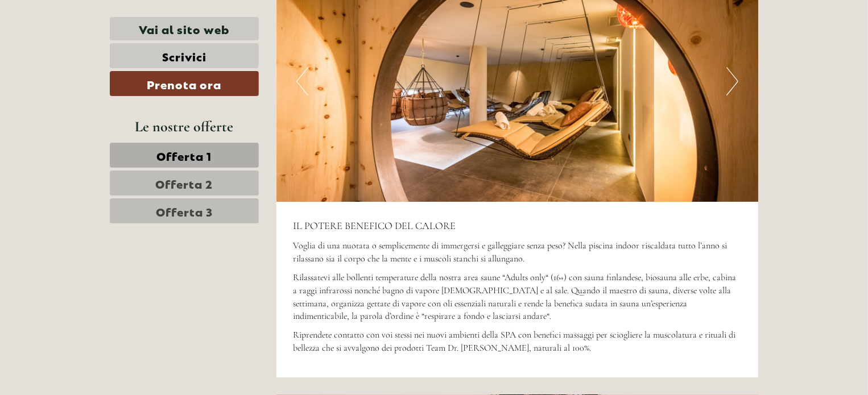 The height and width of the screenshot is (395, 868). I want to click on a: Vai al sito web, so click(184, 28).